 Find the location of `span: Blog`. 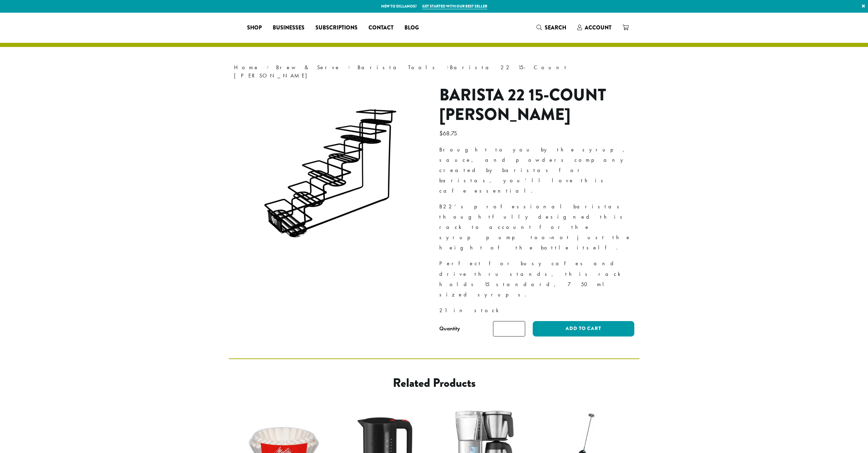

span: Blog is located at coordinates (412, 28).